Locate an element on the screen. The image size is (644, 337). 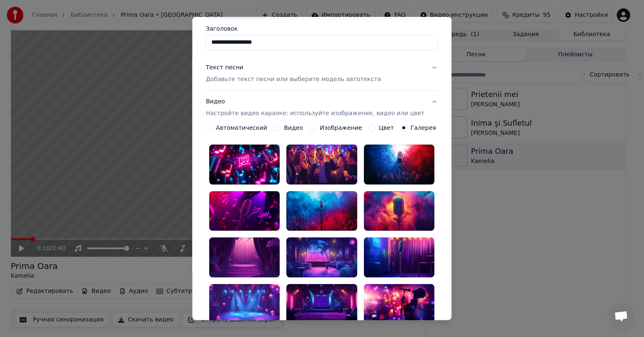
div: Текст песни is located at coordinates (224, 67).